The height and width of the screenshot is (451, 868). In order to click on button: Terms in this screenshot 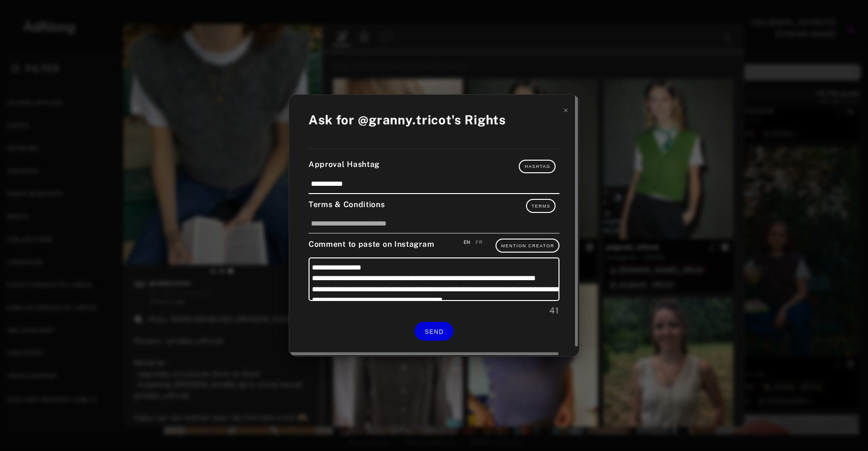, I will do `click(541, 206)`.